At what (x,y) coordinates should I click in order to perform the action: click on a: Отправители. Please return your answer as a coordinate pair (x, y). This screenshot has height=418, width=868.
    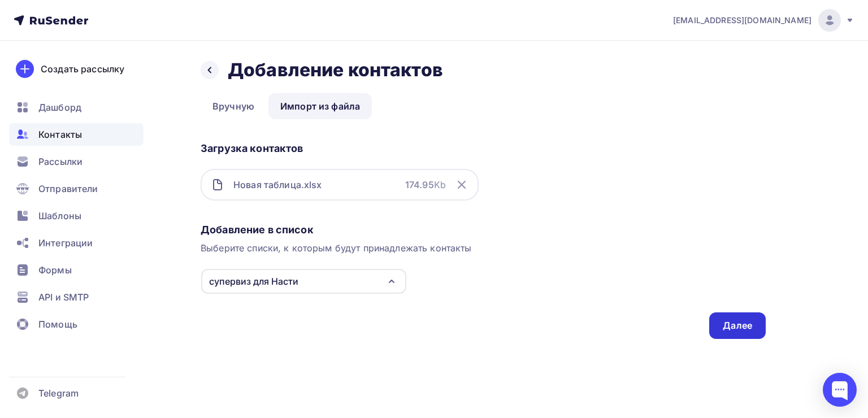
    Looking at the image, I should click on (76, 189).